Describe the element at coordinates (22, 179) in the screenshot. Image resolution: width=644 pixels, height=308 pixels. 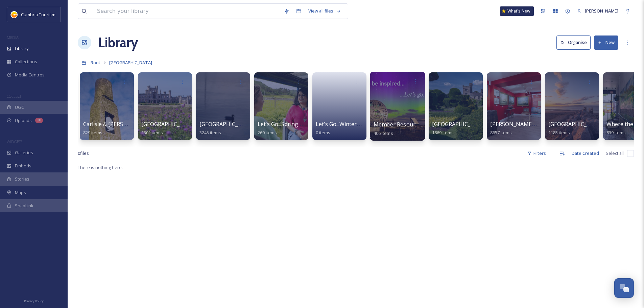
I see `span: Stories` at that location.